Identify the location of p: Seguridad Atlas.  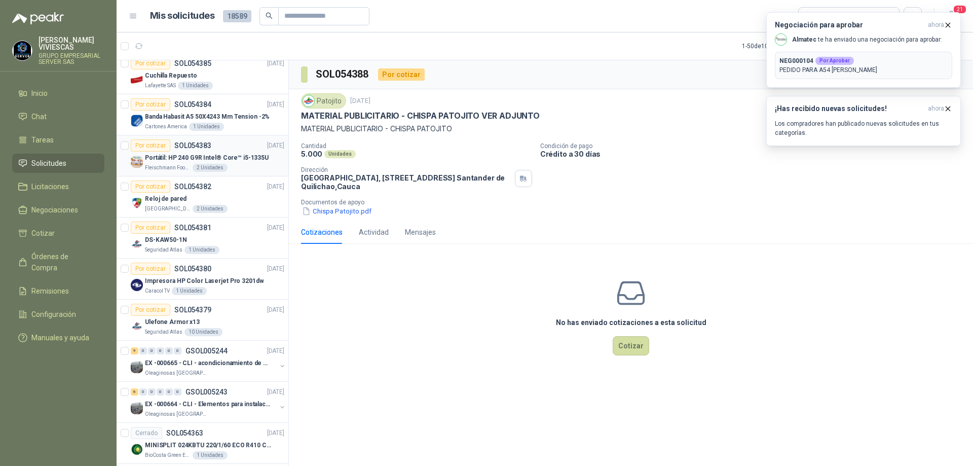
(164, 250).